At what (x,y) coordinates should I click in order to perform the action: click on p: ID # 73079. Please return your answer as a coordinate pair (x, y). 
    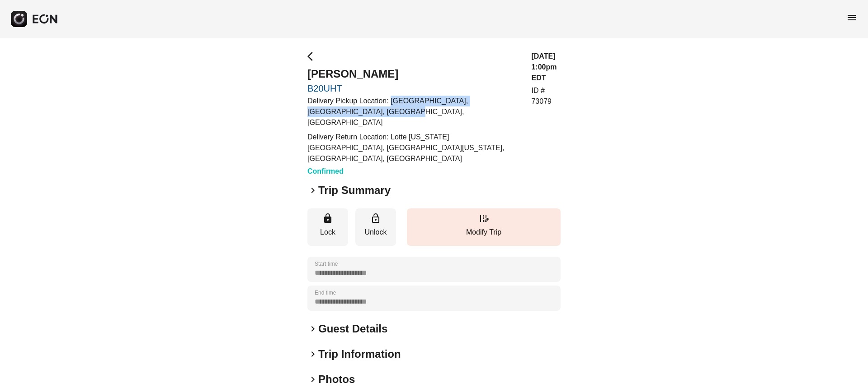
    Looking at the image, I should click on (545, 97).